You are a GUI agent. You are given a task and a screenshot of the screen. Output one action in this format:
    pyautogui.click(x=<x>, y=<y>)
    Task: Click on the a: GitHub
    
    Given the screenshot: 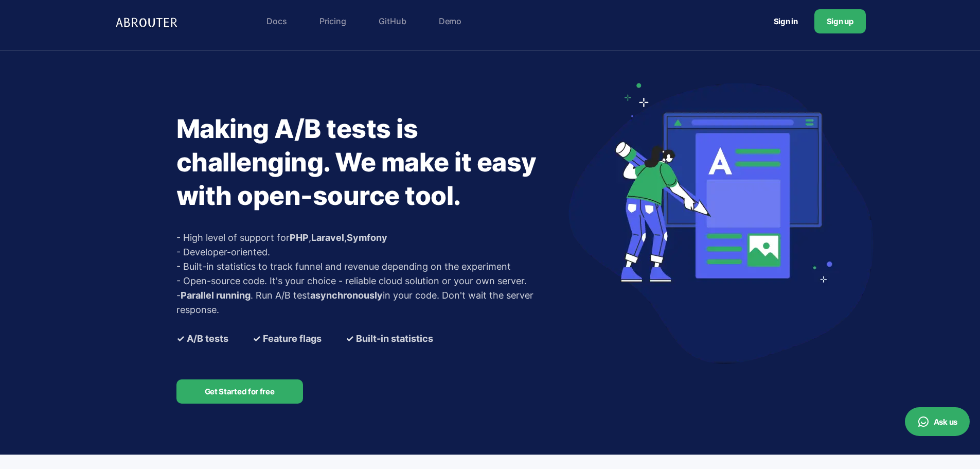 What is the action you would take?
    pyautogui.click(x=392, y=21)
    